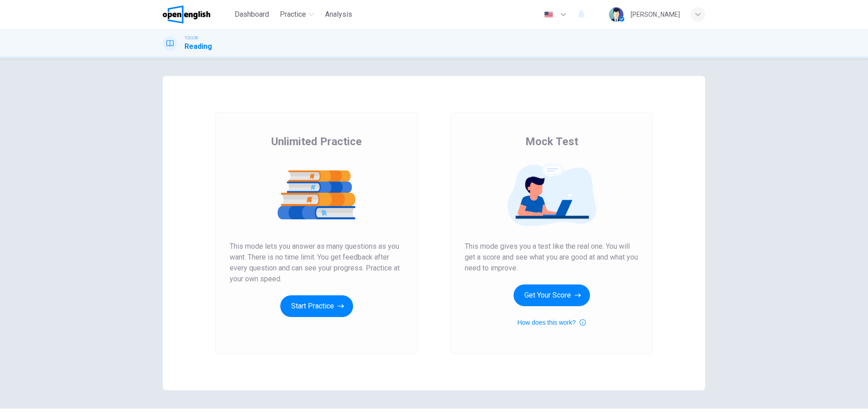 This screenshot has width=868, height=412. Describe the element at coordinates (551, 322) in the screenshot. I see `button: How does this work?` at that location.